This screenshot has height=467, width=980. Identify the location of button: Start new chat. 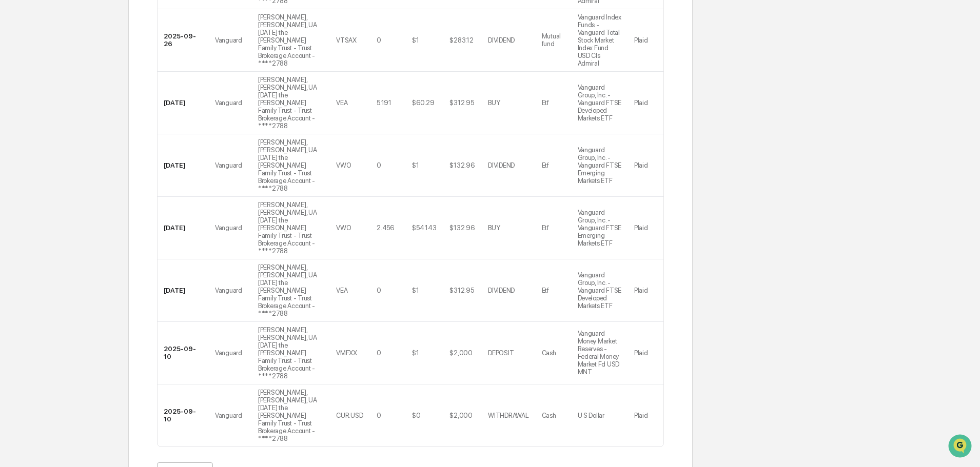
(181, 88).